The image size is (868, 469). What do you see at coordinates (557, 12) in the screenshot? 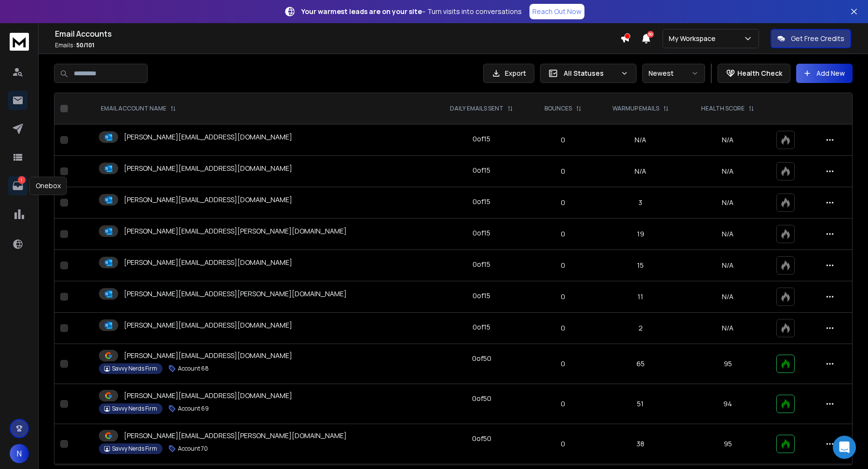
I see `a: Reach Out Now` at bounding box center [557, 12].